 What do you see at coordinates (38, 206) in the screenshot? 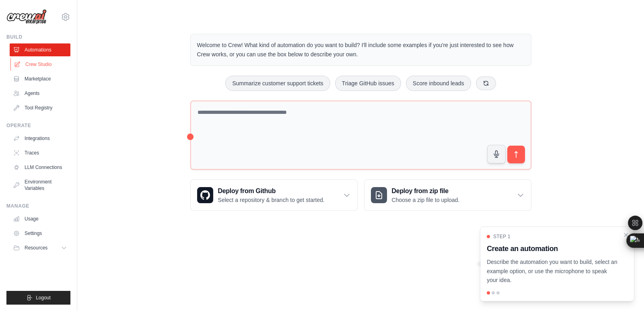
I see `div: Manage` at bounding box center [38, 206].